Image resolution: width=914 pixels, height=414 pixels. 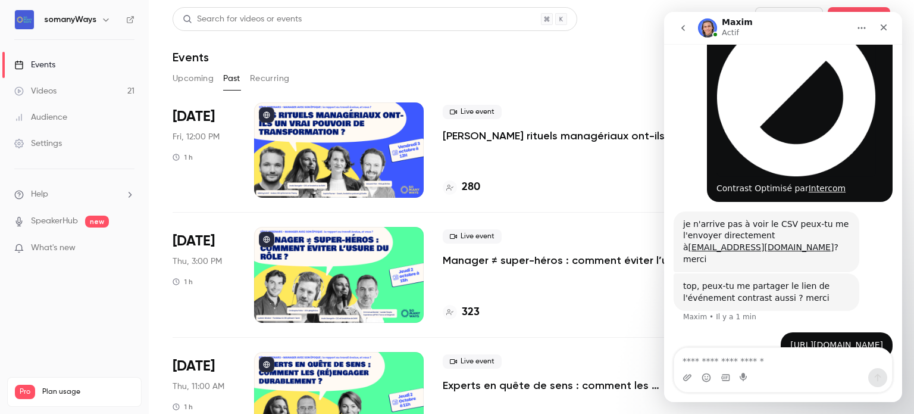 What do you see at coordinates (40, 117) in the screenshot?
I see `div: Audience` at bounding box center [40, 117].